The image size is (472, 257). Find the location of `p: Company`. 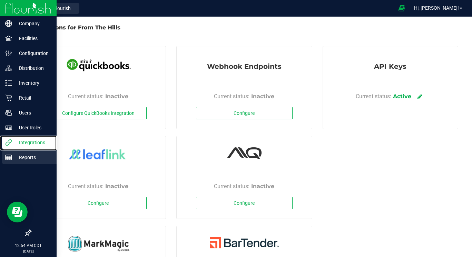

p: Company is located at coordinates (33, 23).